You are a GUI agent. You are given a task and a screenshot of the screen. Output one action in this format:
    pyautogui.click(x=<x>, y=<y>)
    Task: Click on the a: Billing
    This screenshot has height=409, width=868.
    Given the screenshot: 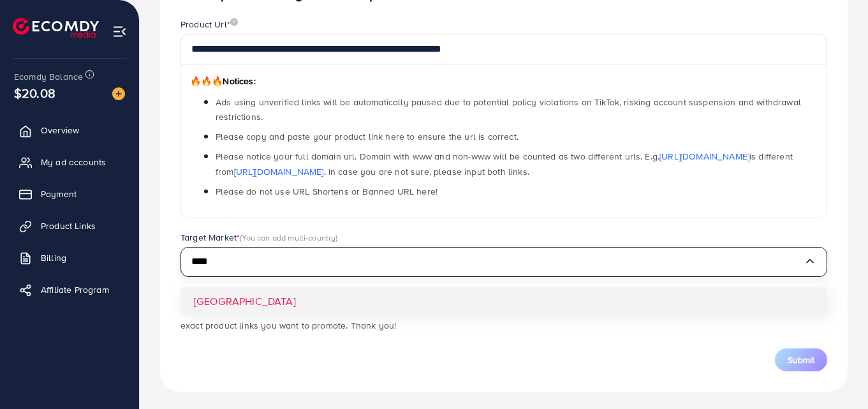 What is the action you would take?
    pyautogui.click(x=69, y=258)
    